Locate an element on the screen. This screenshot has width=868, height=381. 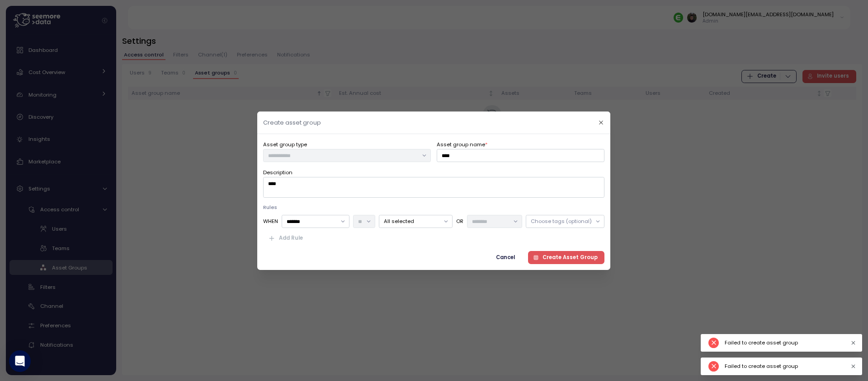
button: Create Asset Group is located at coordinates (567, 257).